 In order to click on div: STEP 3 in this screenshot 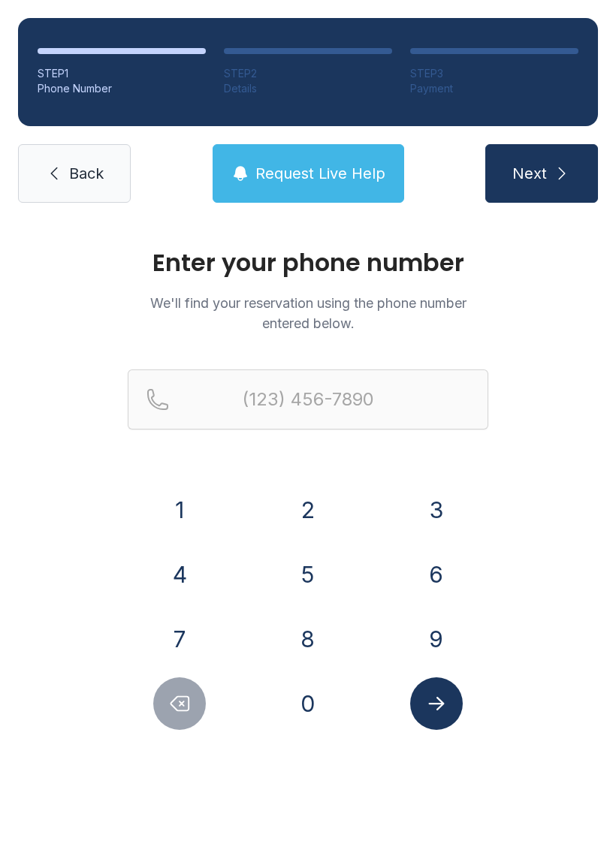, I will do `click(494, 73)`.